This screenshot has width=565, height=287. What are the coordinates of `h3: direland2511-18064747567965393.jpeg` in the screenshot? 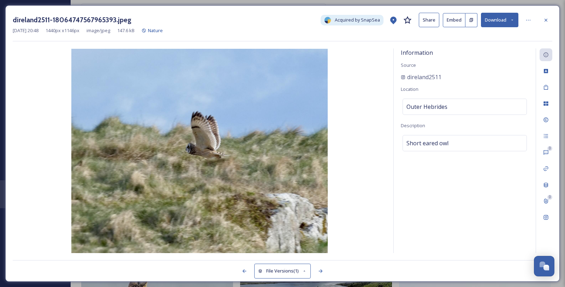 It's located at (72, 20).